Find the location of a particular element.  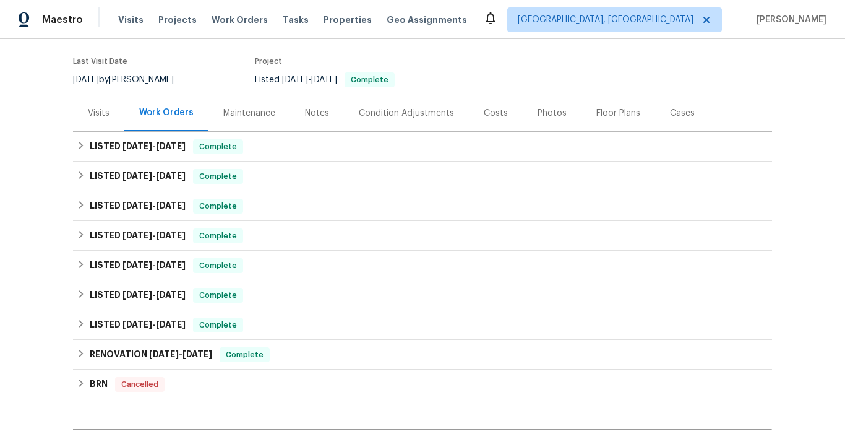

div: Condition Adjustments is located at coordinates (406, 113).